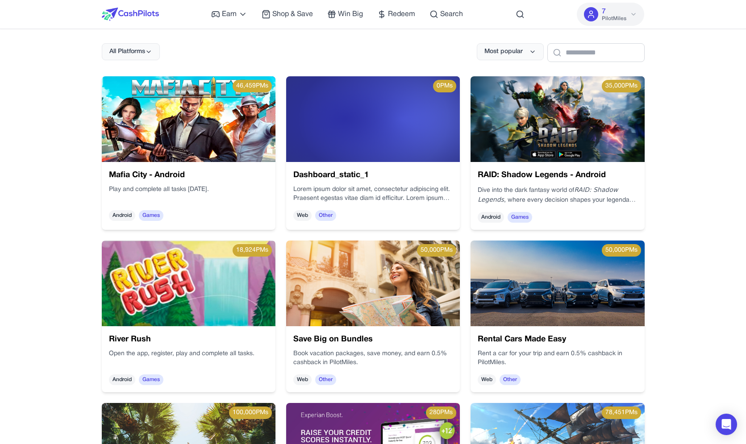 Image resolution: width=746 pixels, height=444 pixels. I want to click on img: cd3c5e61-d88c-4c75-8e93-19b3db76cddd.webp, so click(188, 283).